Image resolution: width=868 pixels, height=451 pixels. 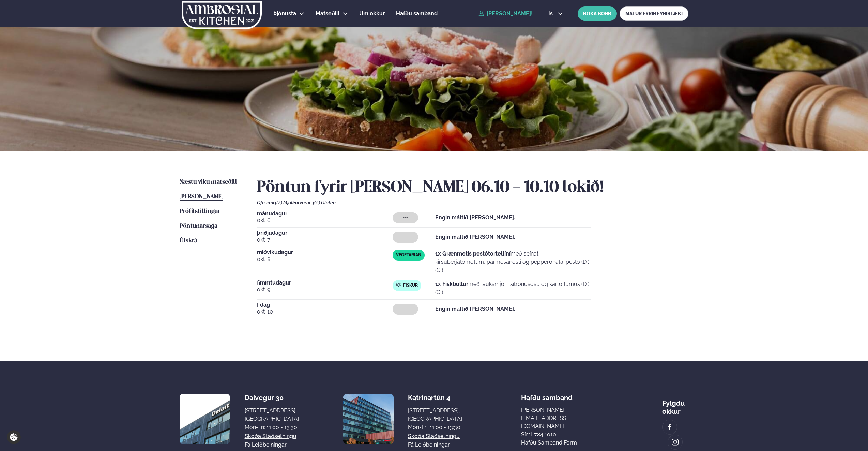 I want to click on span: okt. 9, so click(x=325, y=290).